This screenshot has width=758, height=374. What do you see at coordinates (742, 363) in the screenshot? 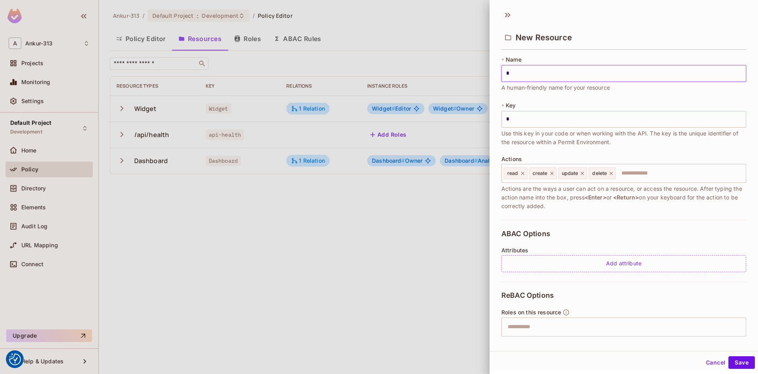
I see `button: Save` at bounding box center [742, 363].